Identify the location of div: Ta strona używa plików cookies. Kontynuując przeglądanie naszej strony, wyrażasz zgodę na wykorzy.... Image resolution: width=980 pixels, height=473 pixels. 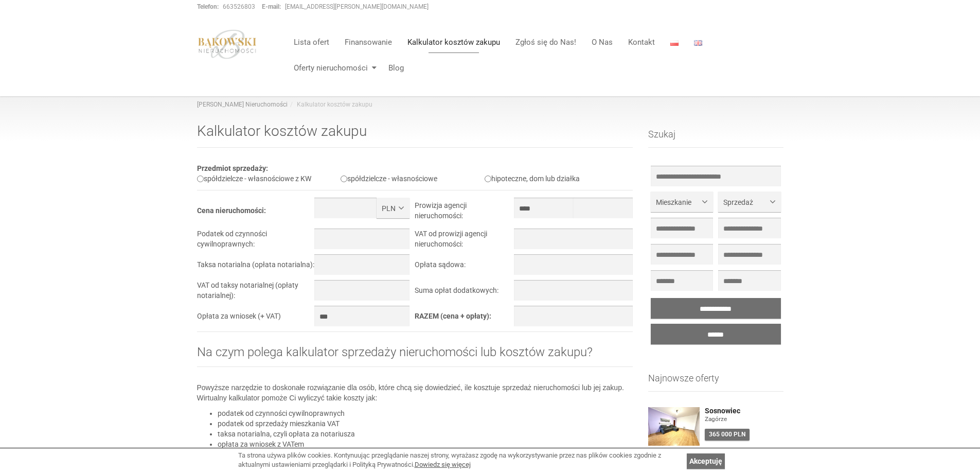
(460, 460).